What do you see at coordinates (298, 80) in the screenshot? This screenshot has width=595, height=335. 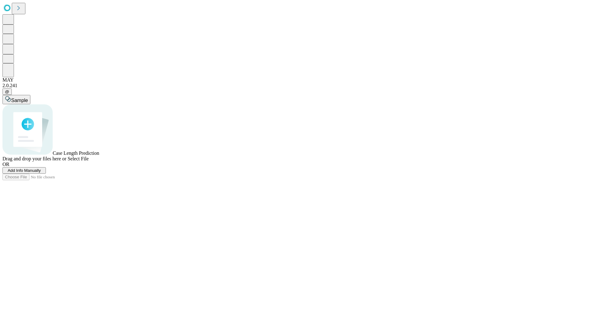 I see `div: MAY` at bounding box center [298, 80].